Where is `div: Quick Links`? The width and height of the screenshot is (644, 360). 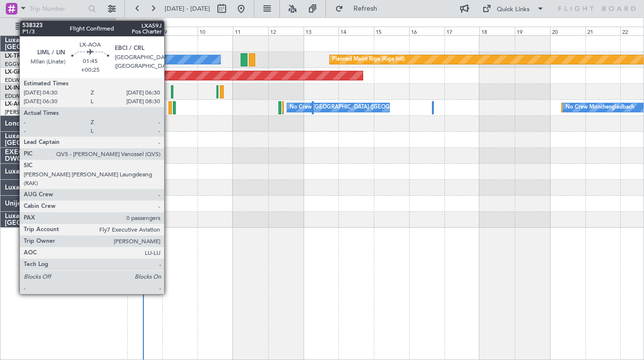
div: Quick Links is located at coordinates (513, 10).